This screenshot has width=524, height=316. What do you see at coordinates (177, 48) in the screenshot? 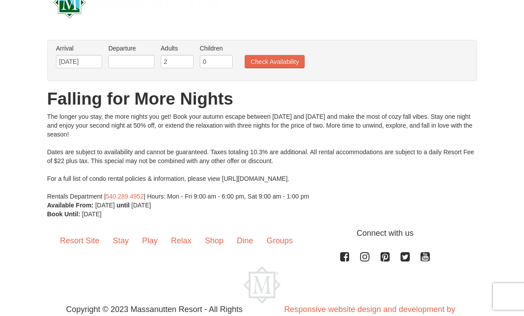
I see `label: Adults` at bounding box center [177, 48].